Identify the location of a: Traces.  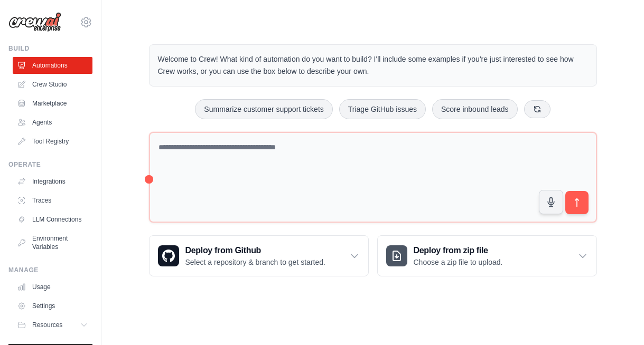
(52, 201).